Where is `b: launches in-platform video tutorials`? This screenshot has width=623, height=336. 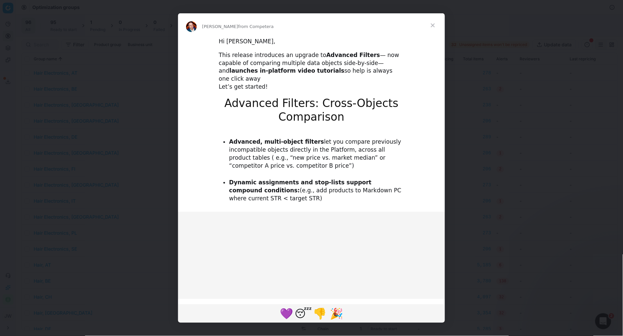
b: launches in-platform video tutorials is located at coordinates (287, 71).